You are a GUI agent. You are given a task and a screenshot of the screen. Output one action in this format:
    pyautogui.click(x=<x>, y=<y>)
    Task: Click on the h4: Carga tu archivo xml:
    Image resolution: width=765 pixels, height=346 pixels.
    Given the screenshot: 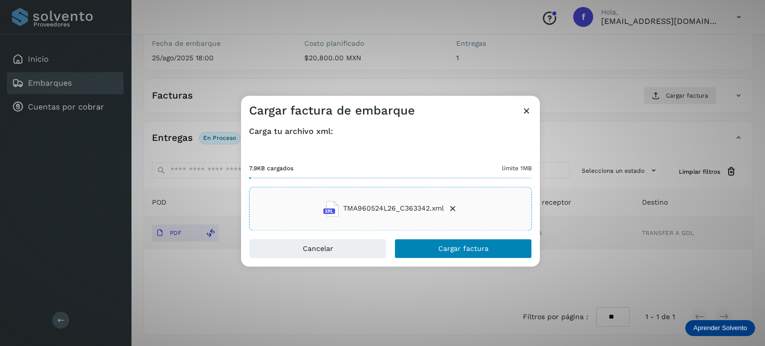 What is the action you would take?
    pyautogui.click(x=391, y=131)
    